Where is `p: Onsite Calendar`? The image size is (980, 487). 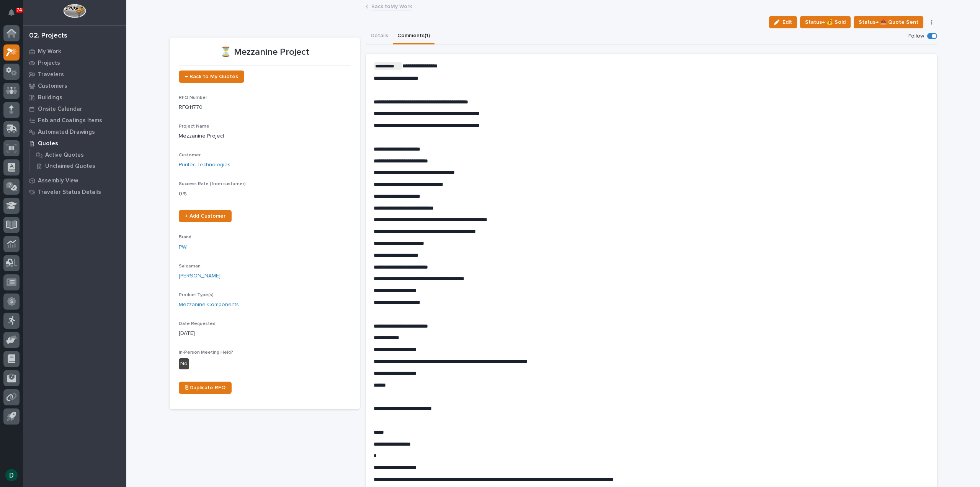
p: Onsite Calendar is located at coordinates (60, 109).